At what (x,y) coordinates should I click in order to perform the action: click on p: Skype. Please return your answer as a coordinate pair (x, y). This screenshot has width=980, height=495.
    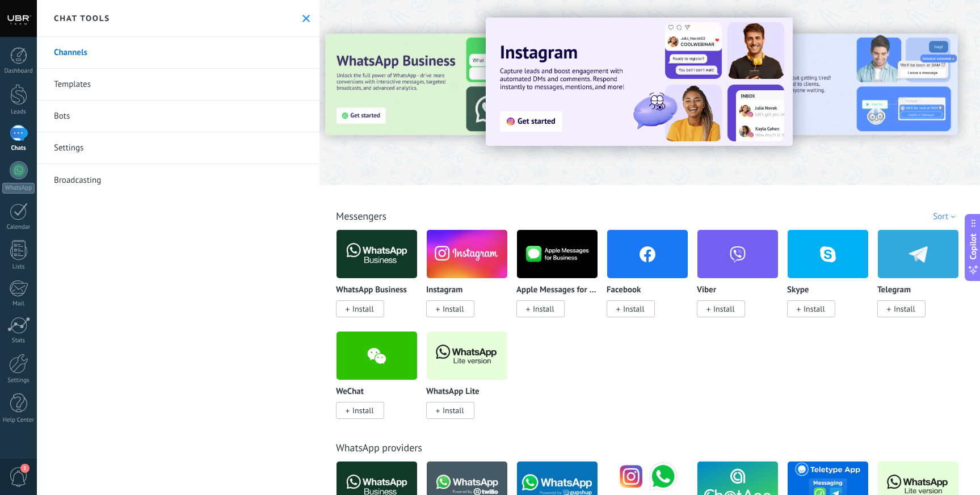
    Looking at the image, I should click on (798, 290).